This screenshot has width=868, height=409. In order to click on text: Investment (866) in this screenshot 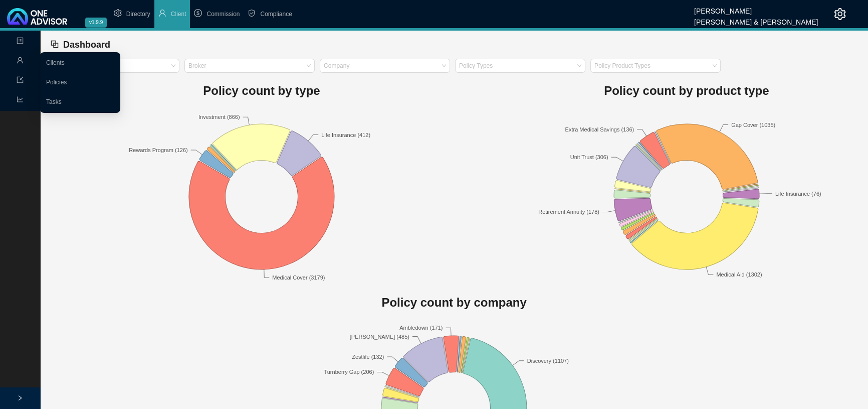, I will do `click(219, 117)`.